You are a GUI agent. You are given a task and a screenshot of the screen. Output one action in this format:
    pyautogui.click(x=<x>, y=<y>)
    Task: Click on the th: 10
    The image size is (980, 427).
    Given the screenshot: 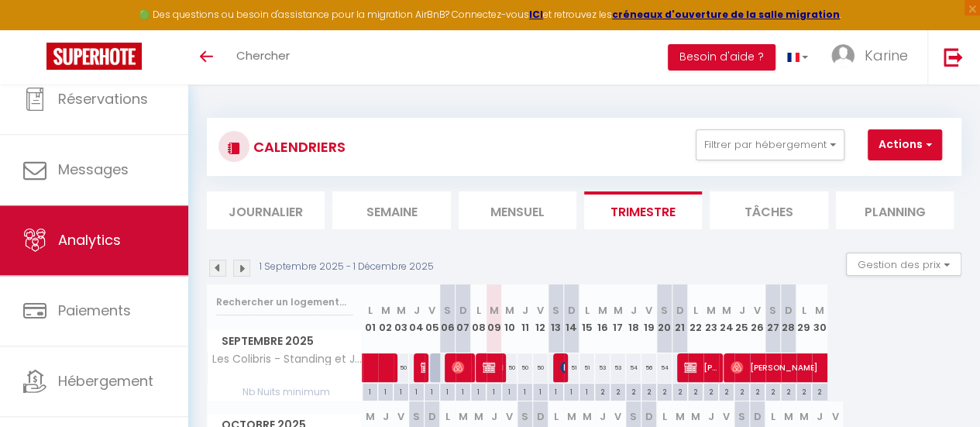 What is the action you would take?
    pyautogui.click(x=510, y=318)
    